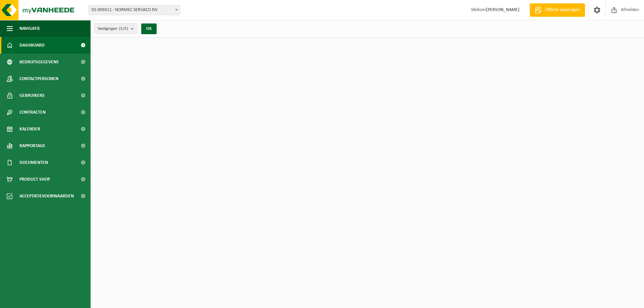 This screenshot has height=308, width=644. I want to click on span: Acceptatievoorwaarden, so click(47, 196).